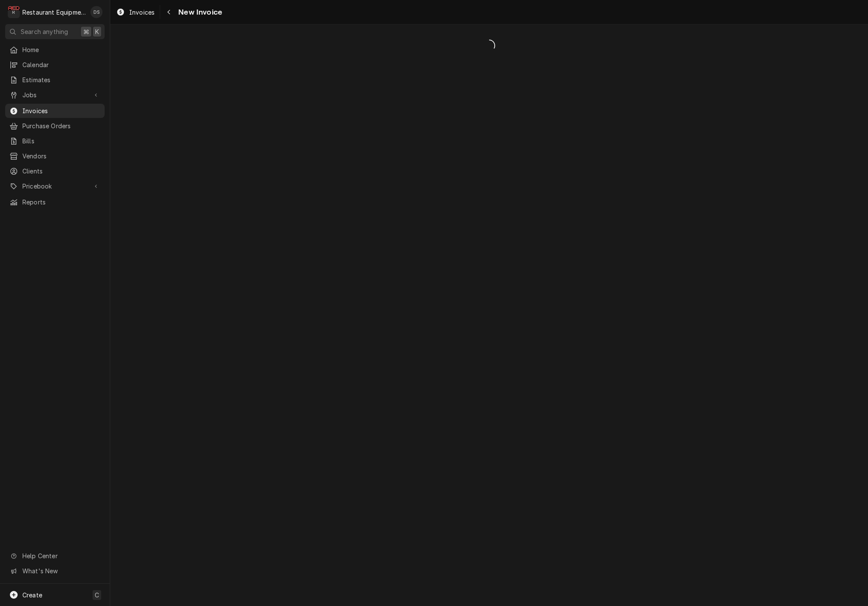 The image size is (868, 606). I want to click on a: Bills, so click(55, 141).